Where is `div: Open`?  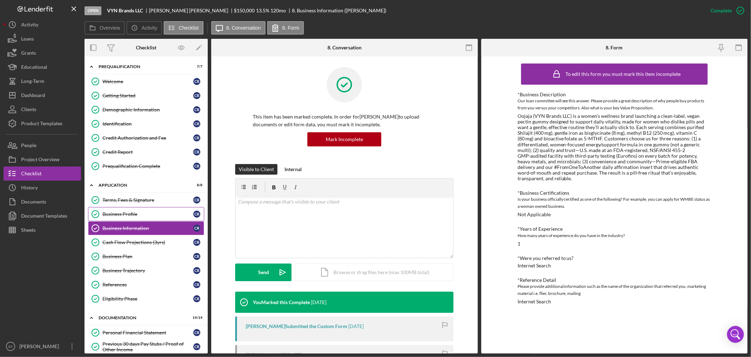
div: Open is located at coordinates (93, 11).